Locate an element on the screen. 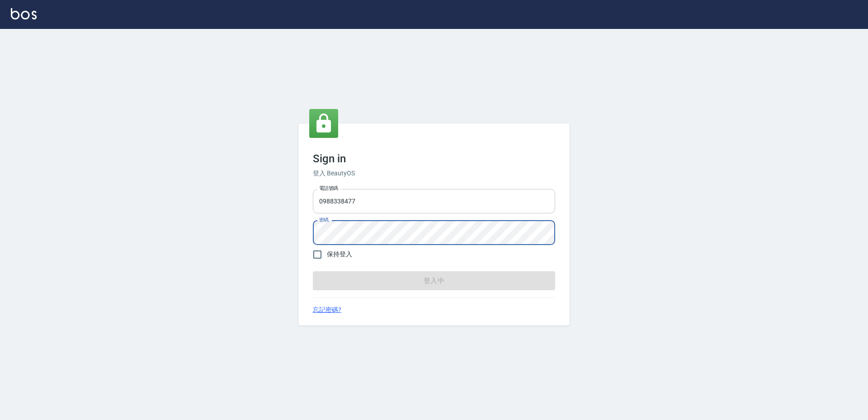  h6: 登入 BeautyOS is located at coordinates (434, 173).